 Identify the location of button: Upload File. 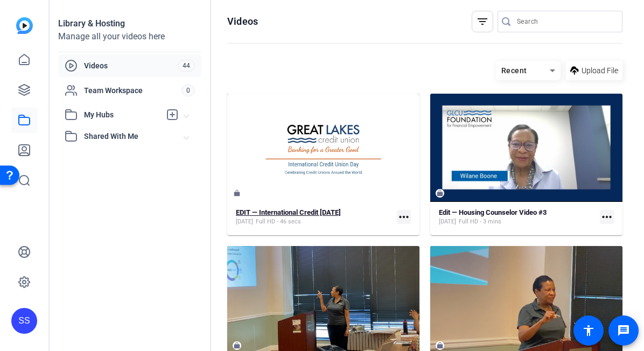
(594, 71).